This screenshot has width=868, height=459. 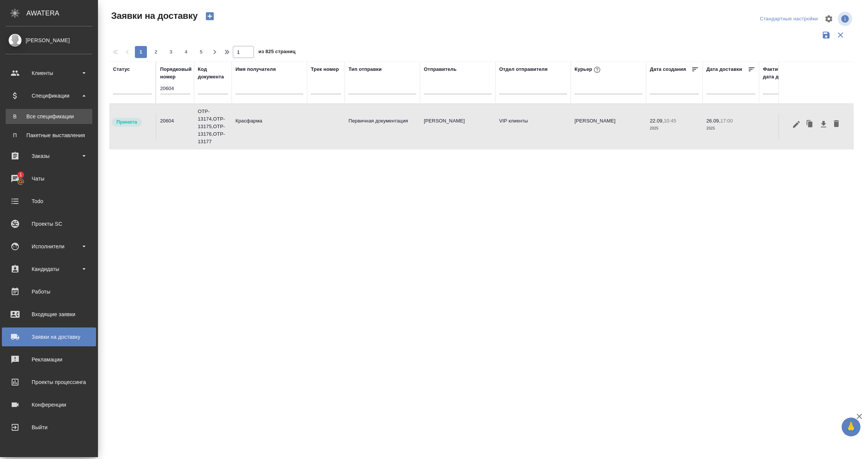 What do you see at coordinates (49, 292) in the screenshot?
I see `div: Работы` at bounding box center [49, 292].